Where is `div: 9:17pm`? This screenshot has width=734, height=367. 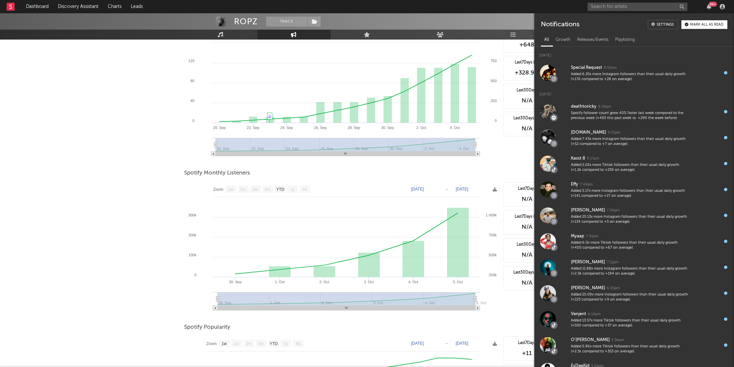 div: 9:17pm is located at coordinates (593, 159).